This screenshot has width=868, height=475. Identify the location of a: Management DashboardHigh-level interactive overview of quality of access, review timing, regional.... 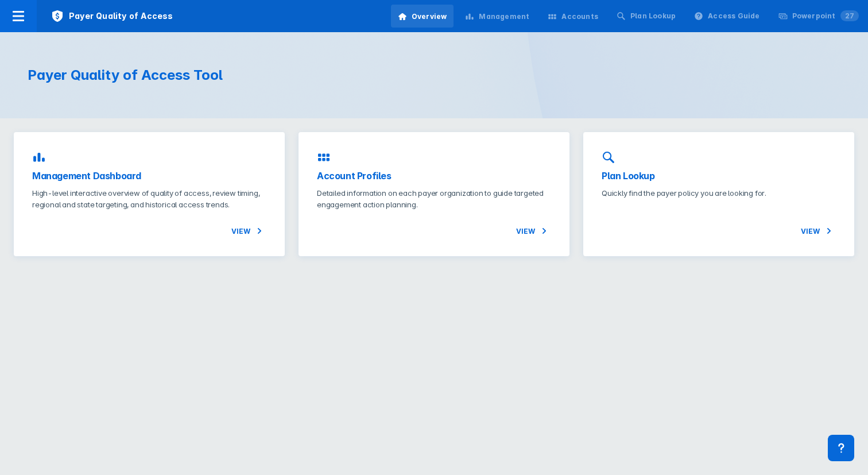
(149, 195).